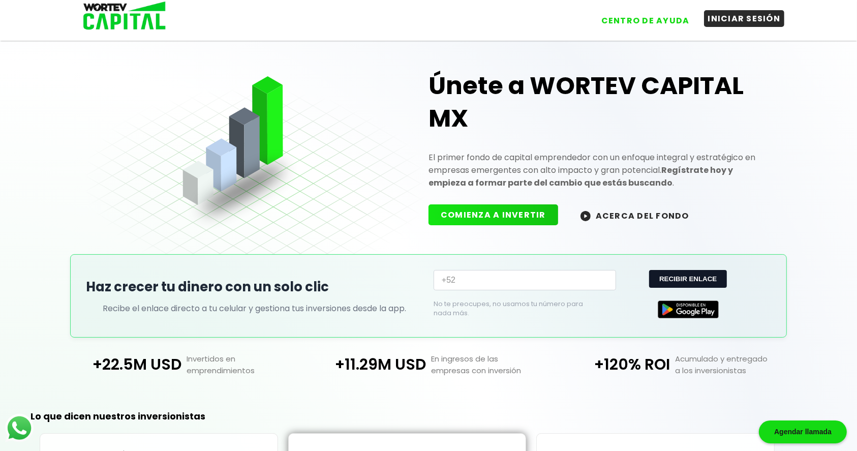  Describe the element at coordinates (600, 102) in the screenshot. I see `h1: Únete a WORTEV CAPITAL MX` at that location.